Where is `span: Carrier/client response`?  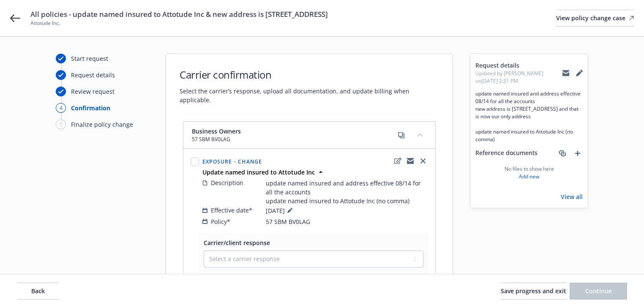
span: Carrier/client response is located at coordinates (237, 243).